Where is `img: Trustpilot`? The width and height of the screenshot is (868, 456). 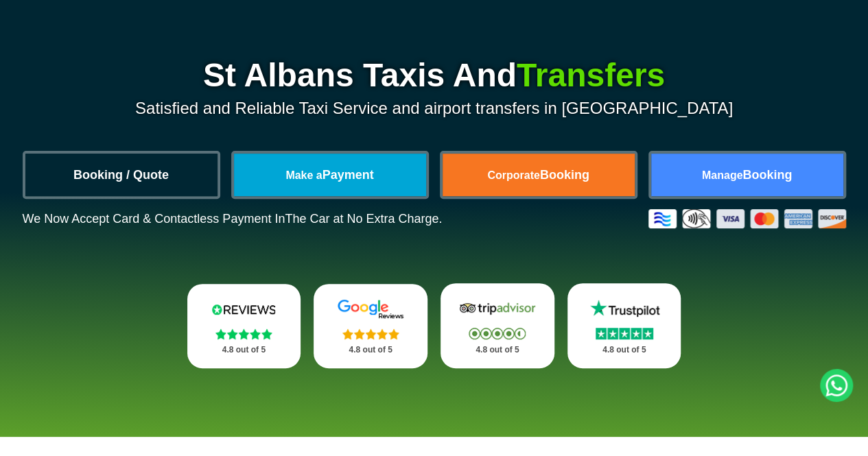 img: Trustpilot is located at coordinates (625, 309).